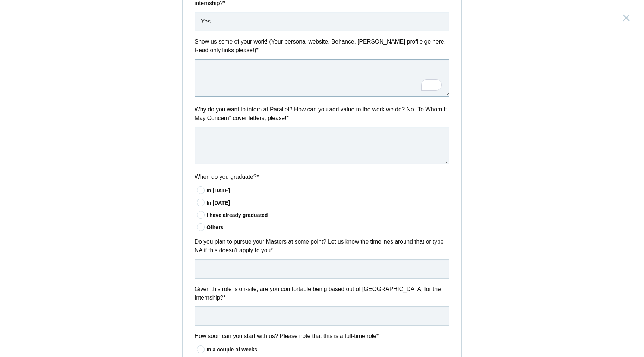 Image resolution: width=644 pixels, height=357 pixels. What do you see at coordinates (322, 336) in the screenshot?
I see `label: How soon can you start with us? Please note that this is a full-time role` at bounding box center [322, 336].